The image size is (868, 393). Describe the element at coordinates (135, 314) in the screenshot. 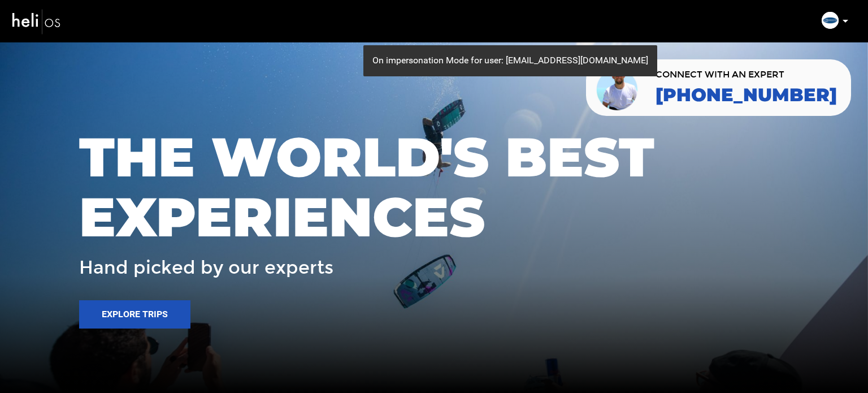

I see `button: Explore Trips` at that location.